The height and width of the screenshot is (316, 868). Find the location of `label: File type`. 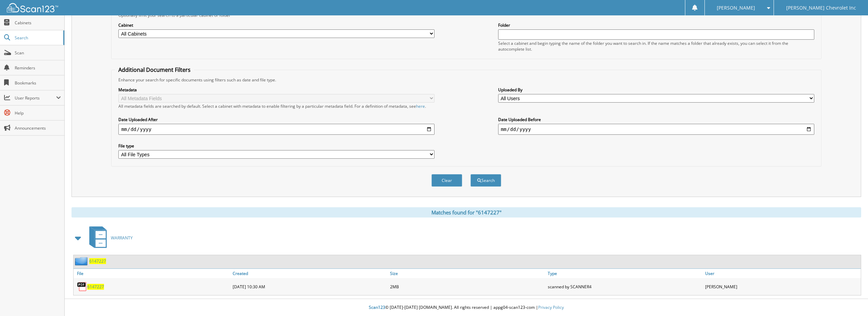

label: File type is located at coordinates (276, 146).